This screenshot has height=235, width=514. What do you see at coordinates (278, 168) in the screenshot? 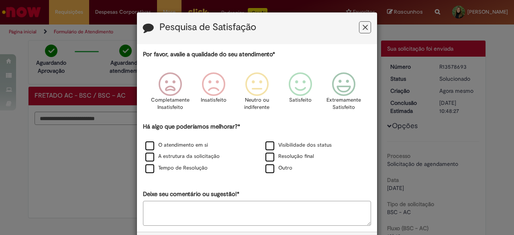
I see `label: Outro` at bounding box center [278, 168].